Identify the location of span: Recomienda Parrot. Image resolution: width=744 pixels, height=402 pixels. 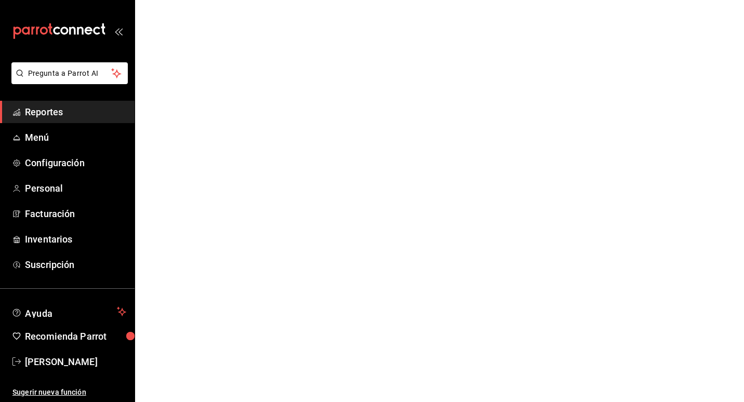
(75, 336).